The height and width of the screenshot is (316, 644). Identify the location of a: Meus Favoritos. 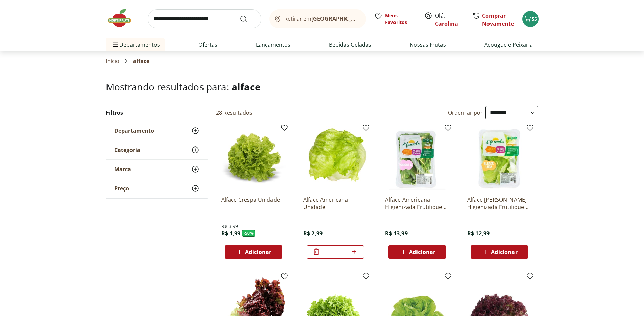
(395, 19).